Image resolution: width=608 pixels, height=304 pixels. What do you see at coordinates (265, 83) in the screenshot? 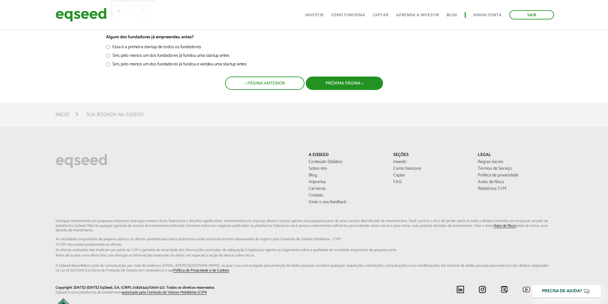
I see `button: < Página Anterior` at bounding box center [265, 83].